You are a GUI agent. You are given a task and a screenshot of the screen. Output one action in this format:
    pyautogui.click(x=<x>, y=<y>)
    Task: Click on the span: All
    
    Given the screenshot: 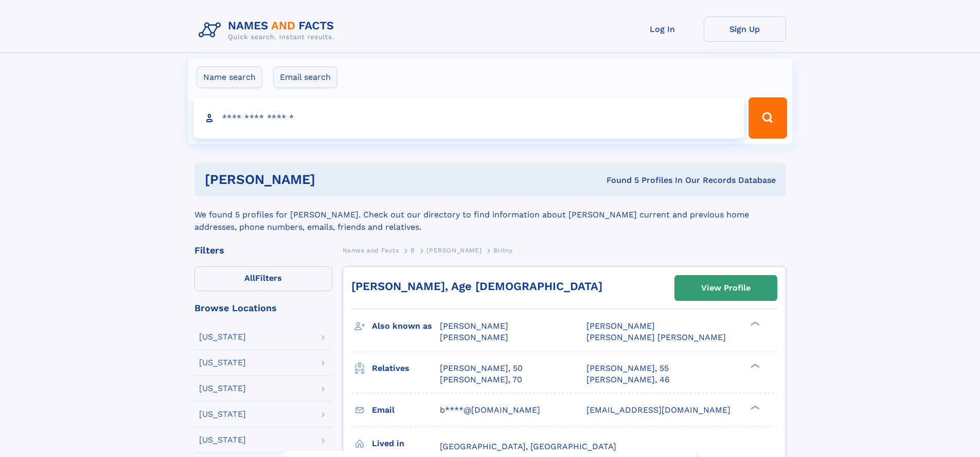 What is the action you would take?
    pyautogui.click(x=250, y=277)
    